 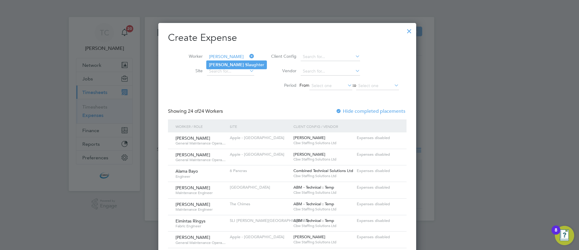 What do you see at coordinates (193, 111) in the screenshot?
I see `span: 24 of` at bounding box center [193, 111].